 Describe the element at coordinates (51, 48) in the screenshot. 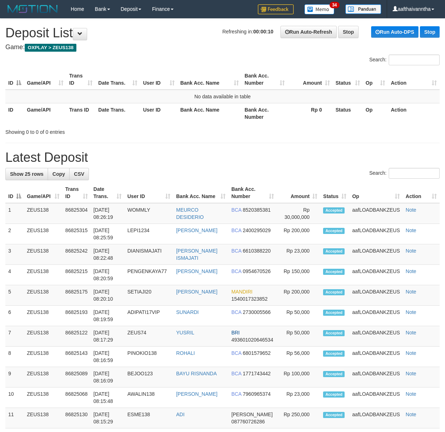

I see `span: OXPLAY > ZEUS138` at that location.